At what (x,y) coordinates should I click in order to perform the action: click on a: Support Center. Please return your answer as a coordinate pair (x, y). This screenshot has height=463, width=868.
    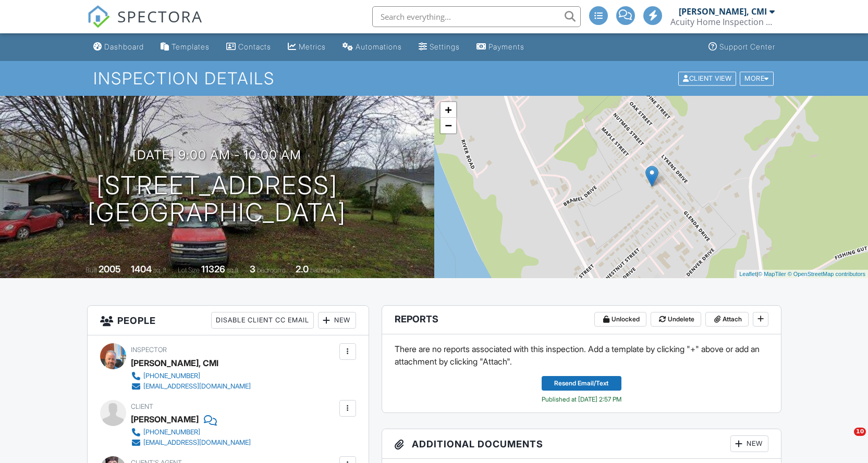
    Looking at the image, I should click on (742, 47).